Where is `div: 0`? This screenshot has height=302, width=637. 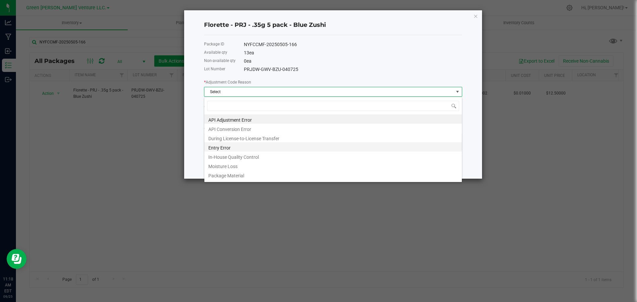
div: 0 is located at coordinates (353, 61).